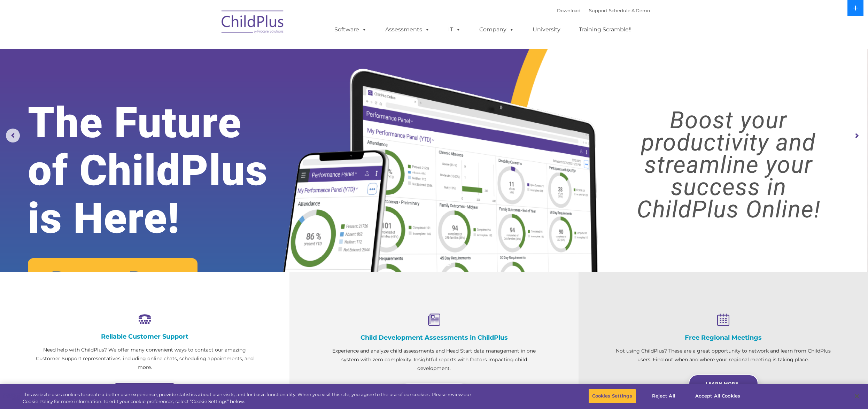 The width and height of the screenshot is (868, 409). Describe the element at coordinates (728, 165) in the screenshot. I see `rs-layer: Boost your productivity and streamline your success in ChildPlus Online!` at that location.